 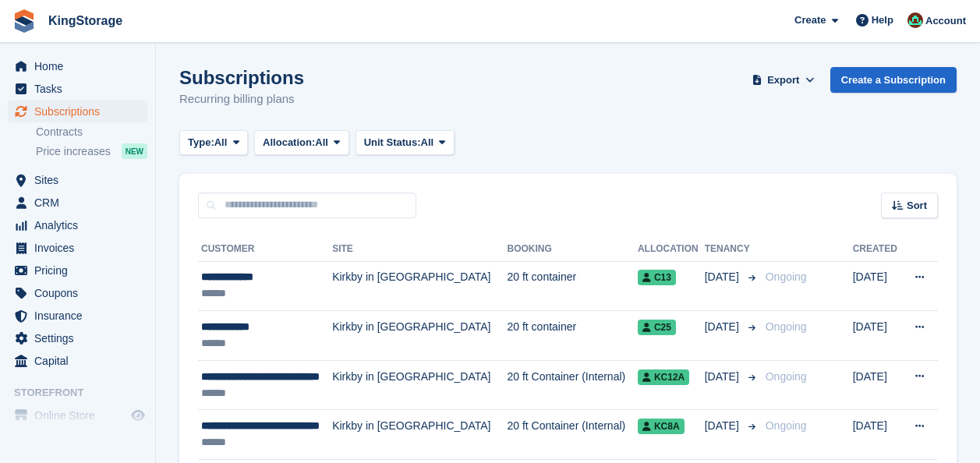 What do you see at coordinates (302, 143) in the screenshot?
I see `button: Allocation: All` at bounding box center [302, 143].